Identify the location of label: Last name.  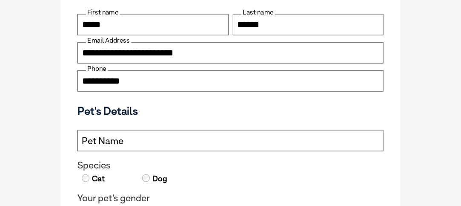
(258, 12).